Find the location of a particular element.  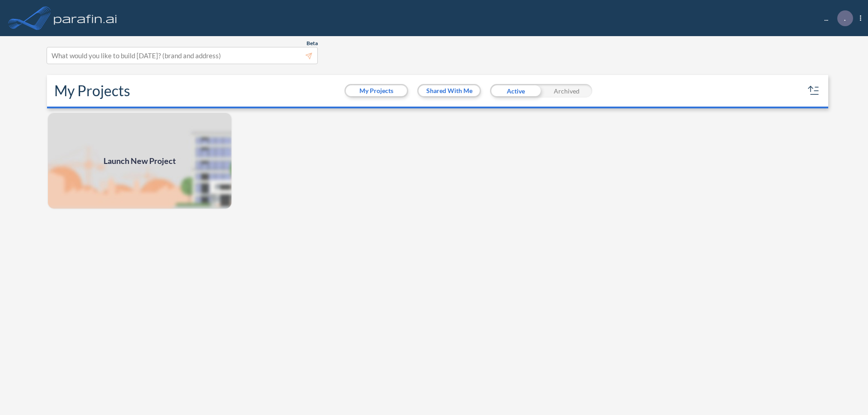

img: logo is located at coordinates (86, 18).